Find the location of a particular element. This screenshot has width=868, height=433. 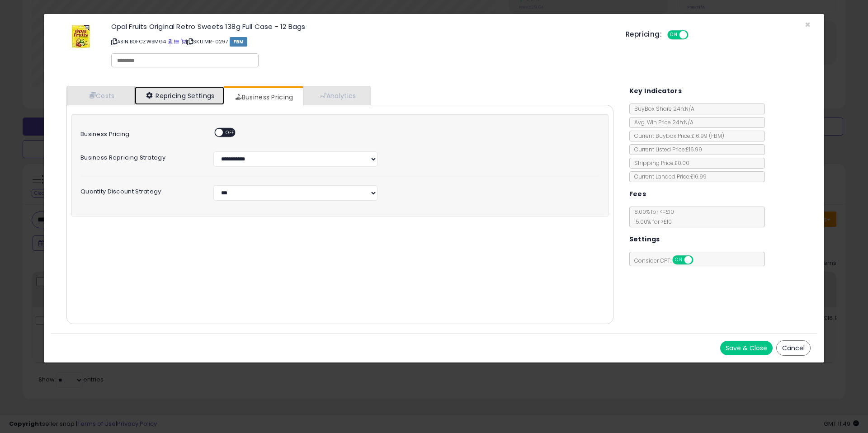

a: Your listing only is located at coordinates (183, 41).